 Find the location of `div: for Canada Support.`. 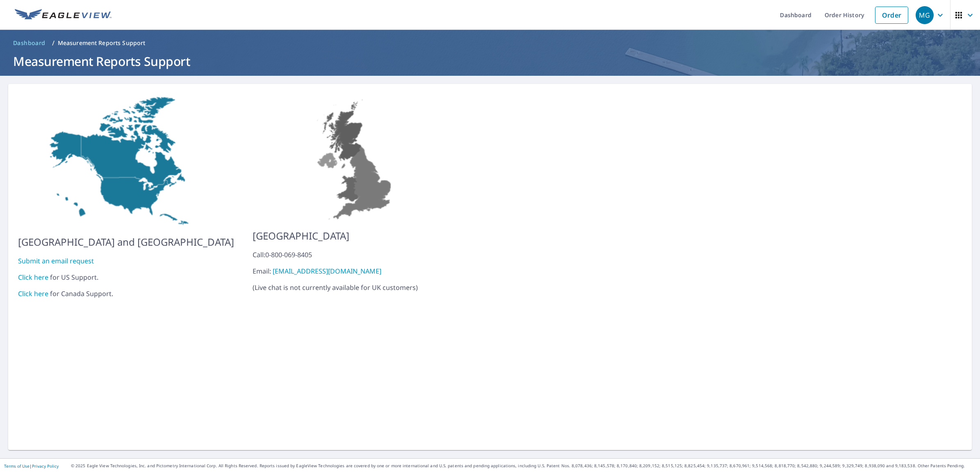

div: for Canada Support. is located at coordinates (126, 294).